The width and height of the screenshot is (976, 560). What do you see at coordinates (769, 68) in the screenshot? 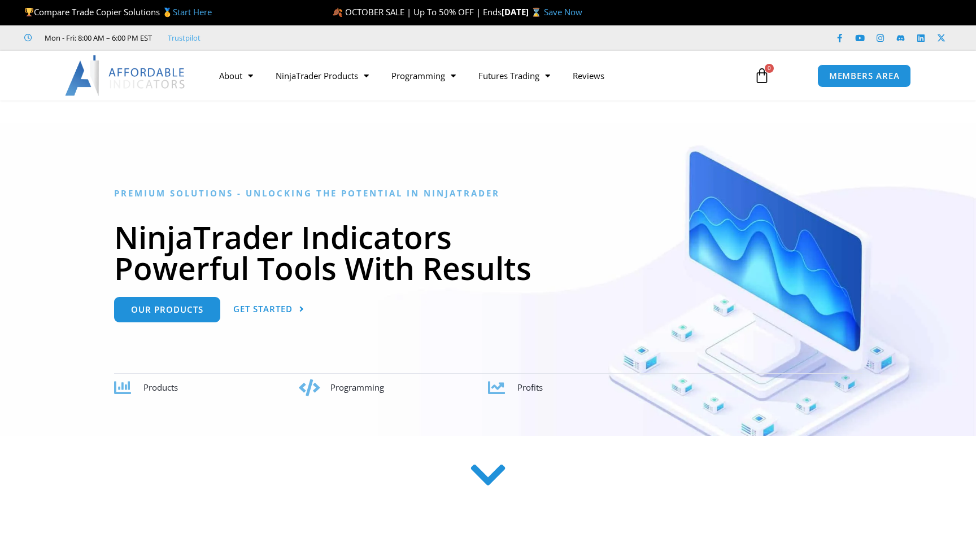
I see `span: 0` at bounding box center [769, 68].